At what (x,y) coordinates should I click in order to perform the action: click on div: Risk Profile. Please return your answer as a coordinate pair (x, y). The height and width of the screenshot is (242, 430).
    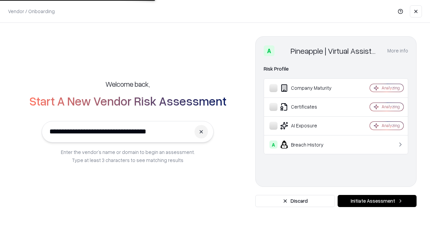
    Looking at the image, I should click on (336, 69).